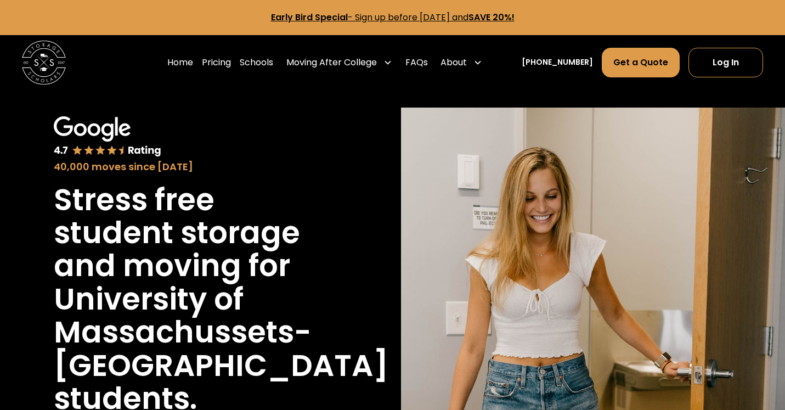 This screenshot has height=410, width=785. Describe the element at coordinates (491, 17) in the screenshot. I see `strong: SAVE 20%!` at that location.